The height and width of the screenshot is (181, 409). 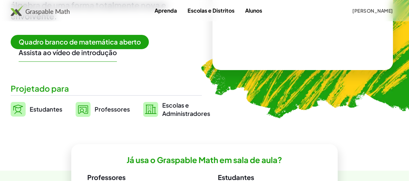 What do you see at coordinates (40, 88) in the screenshot?
I see `font: Projetado para` at bounding box center [40, 88].